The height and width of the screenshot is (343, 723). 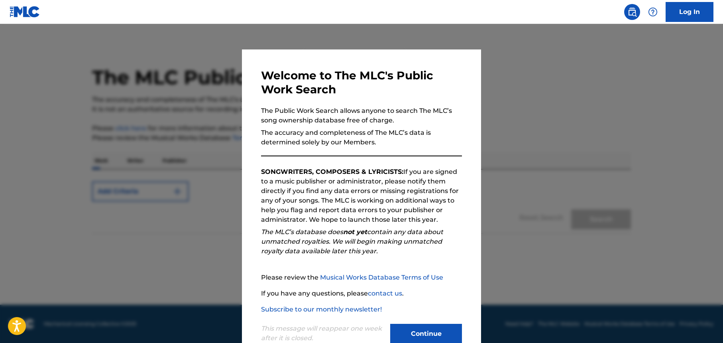 What do you see at coordinates (690, 12) in the screenshot?
I see `a: Log In` at bounding box center [690, 12].